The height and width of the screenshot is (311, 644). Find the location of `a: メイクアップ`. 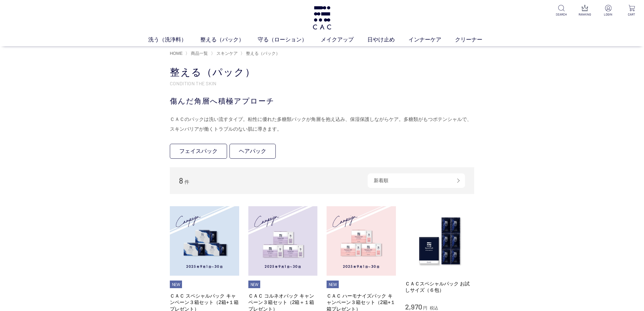

a: メイクアップ is located at coordinates (344, 40).